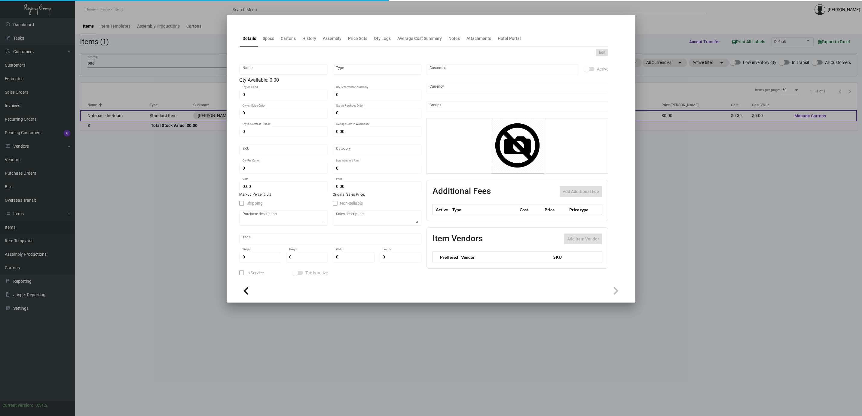 The height and width of the screenshot is (416, 862). What do you see at coordinates (358, 38) in the screenshot?
I see `div: Price Sets` at bounding box center [358, 38].